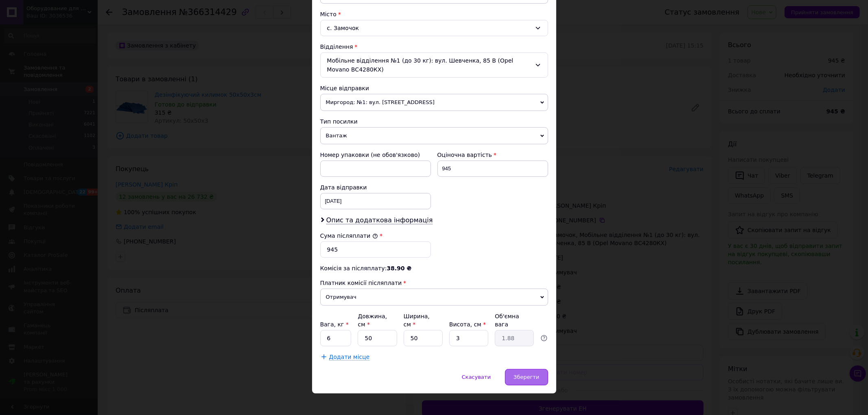 The width and height of the screenshot is (868, 415). I want to click on div: Місто, so click(434, 14).